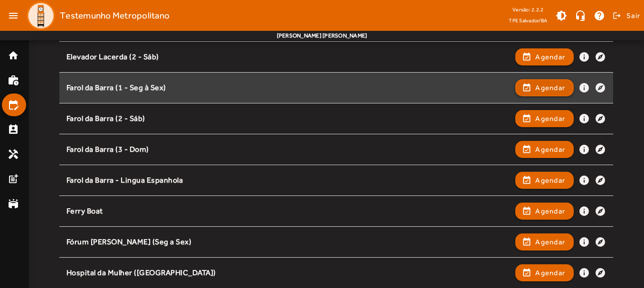 This screenshot has height=288, width=644. Describe the element at coordinates (13, 105) in the screenshot. I see `mat-icon: edit_calendar` at that location.